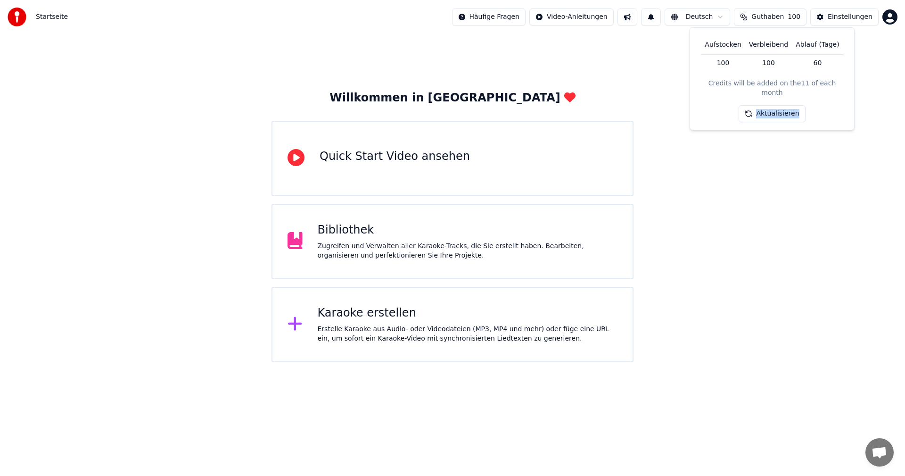 This screenshot has width=905, height=476. Describe the element at coordinates (17, 17) in the screenshot. I see `img: youka` at that location.